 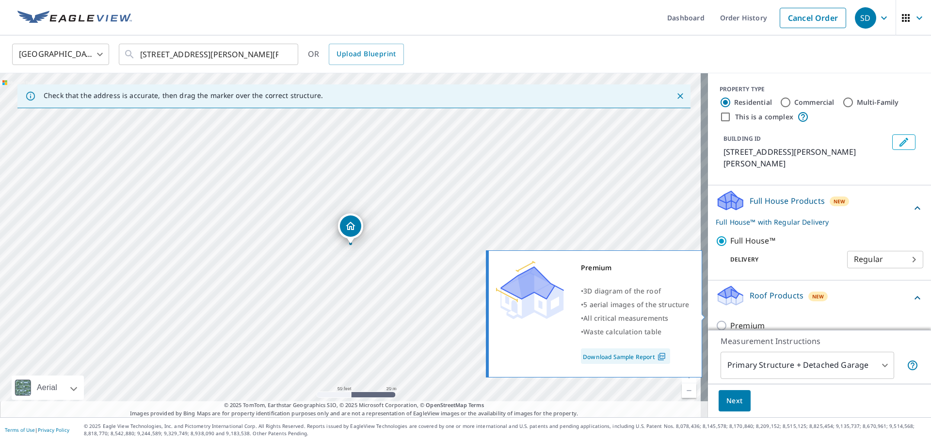 What do you see at coordinates (819, 89) in the screenshot?
I see `div: PROPERTY TYPE` at bounding box center [819, 89].